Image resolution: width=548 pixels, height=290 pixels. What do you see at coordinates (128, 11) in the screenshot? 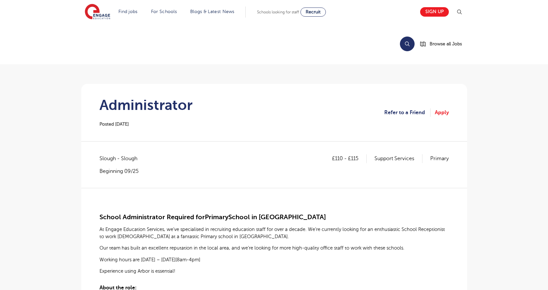
I see `a: Find jobs` at bounding box center [128, 11].